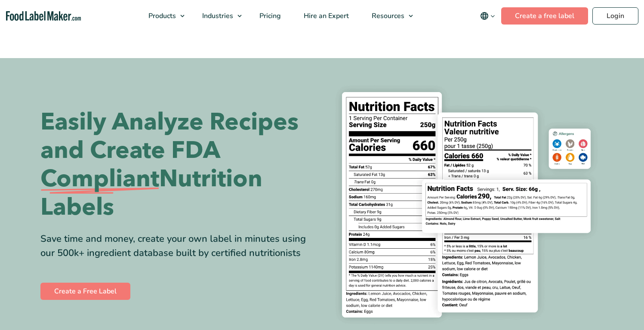 This screenshot has height=330, width=644. I want to click on span: Compliant, so click(100, 179).